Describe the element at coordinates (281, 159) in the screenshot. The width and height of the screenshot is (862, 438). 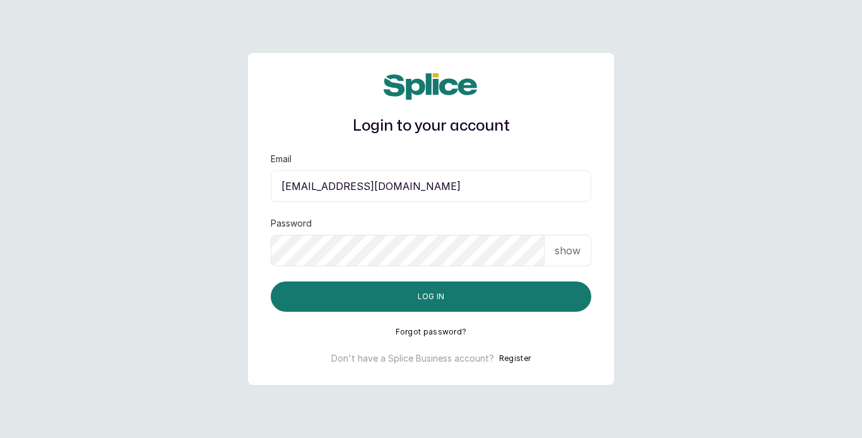
I see `label: Email` at that location.